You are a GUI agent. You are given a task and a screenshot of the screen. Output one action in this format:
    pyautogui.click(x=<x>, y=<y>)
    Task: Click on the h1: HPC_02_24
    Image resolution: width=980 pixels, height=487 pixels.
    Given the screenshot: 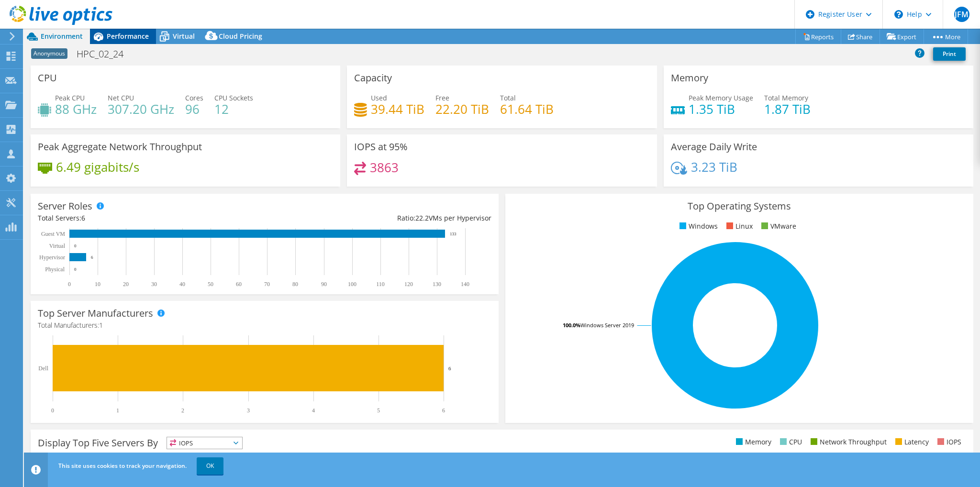 What is the action you would take?
    pyautogui.click(x=105, y=54)
    